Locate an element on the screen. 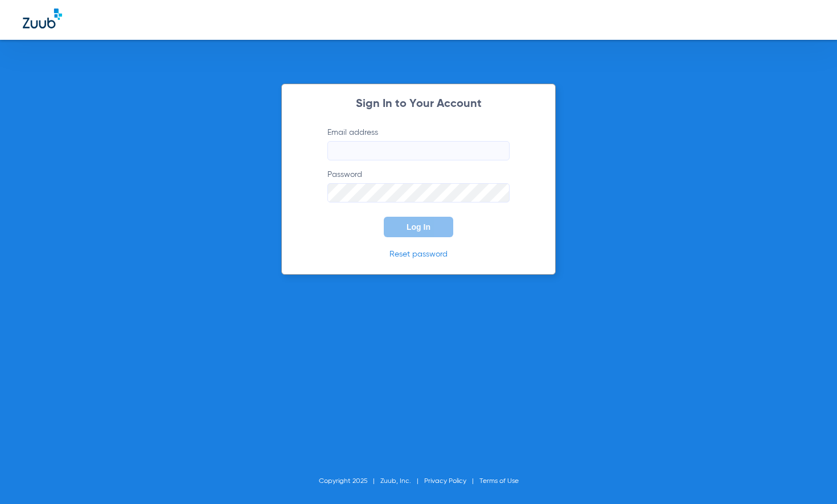 This screenshot has width=837, height=504. a: Terms of Use is located at coordinates (498, 482).